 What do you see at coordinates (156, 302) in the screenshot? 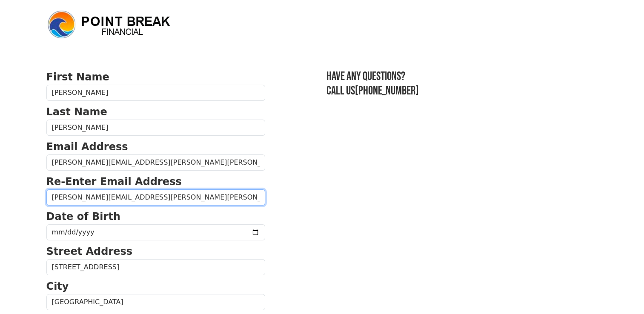
I see `input: City` at bounding box center [156, 302].